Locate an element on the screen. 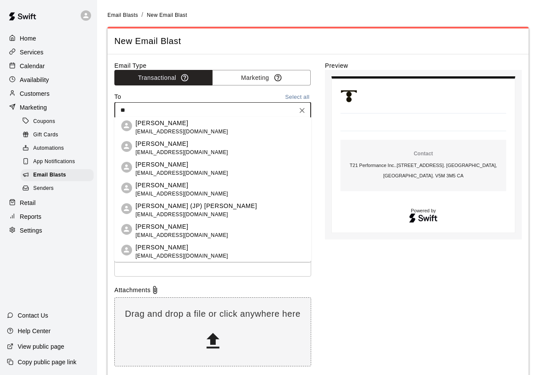  a: Settings is located at coordinates (48, 231).